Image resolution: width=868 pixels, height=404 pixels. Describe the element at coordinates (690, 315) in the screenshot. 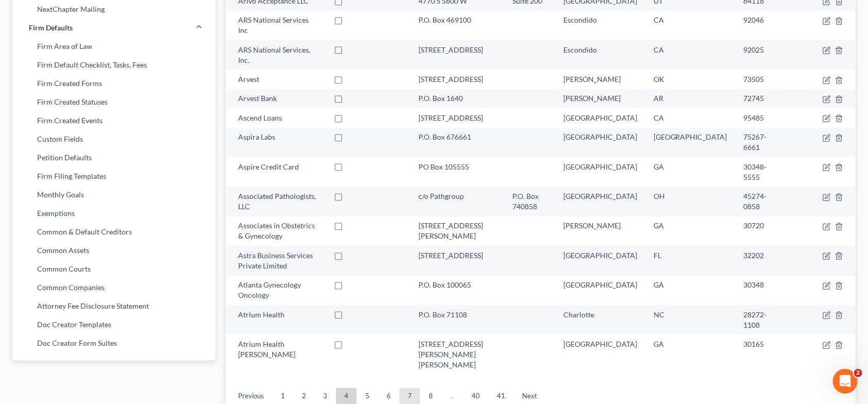

I see `div: NC` at that location.